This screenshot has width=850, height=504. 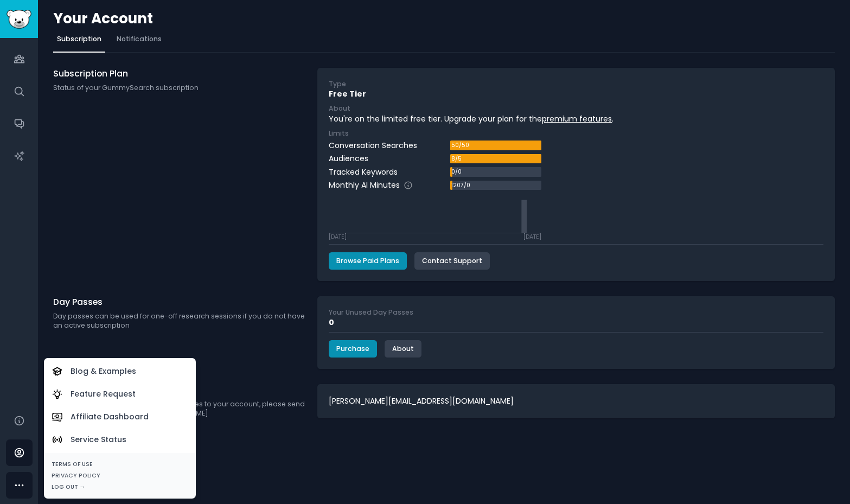 I want to click on h3: Subscription Plan, so click(x=180, y=73).